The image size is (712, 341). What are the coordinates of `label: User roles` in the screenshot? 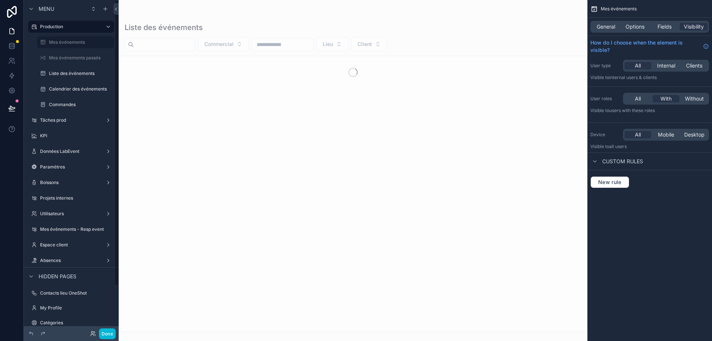 It's located at (605, 99).